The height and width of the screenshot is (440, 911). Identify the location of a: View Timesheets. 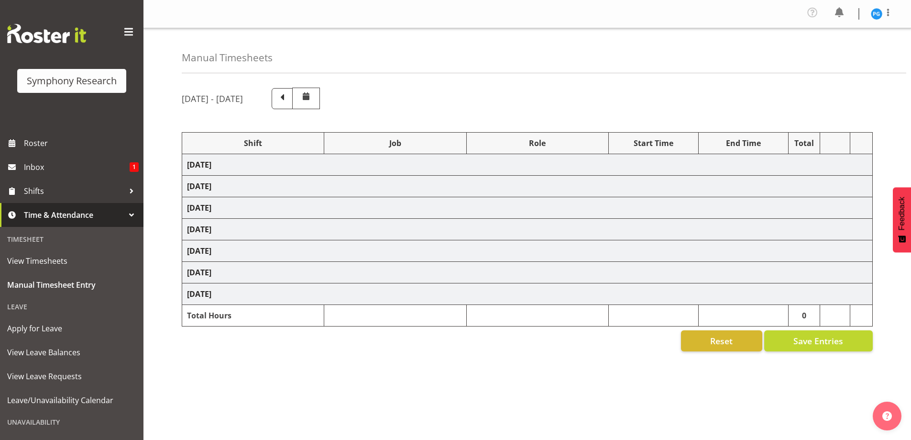
(72, 261).